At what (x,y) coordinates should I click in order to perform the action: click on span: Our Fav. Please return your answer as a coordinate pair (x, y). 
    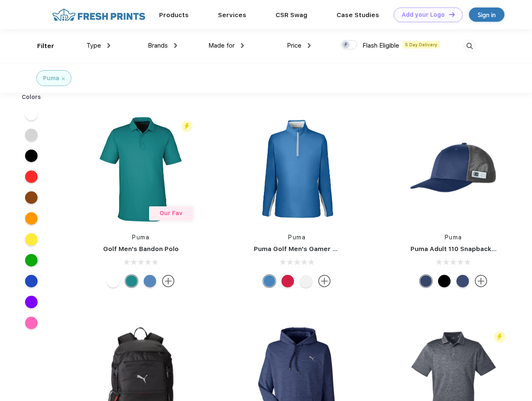
    Looking at the image, I should click on (171, 213).